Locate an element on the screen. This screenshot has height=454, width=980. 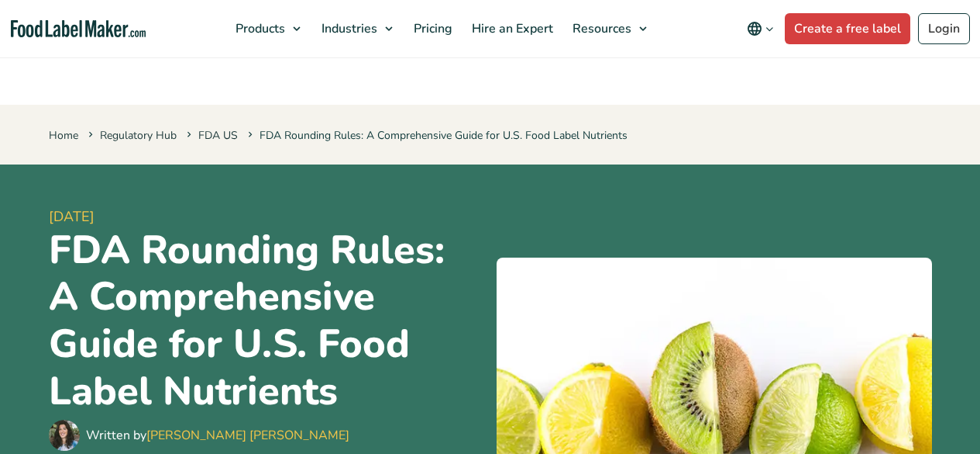
a: Regulatory Hub is located at coordinates (138, 134).